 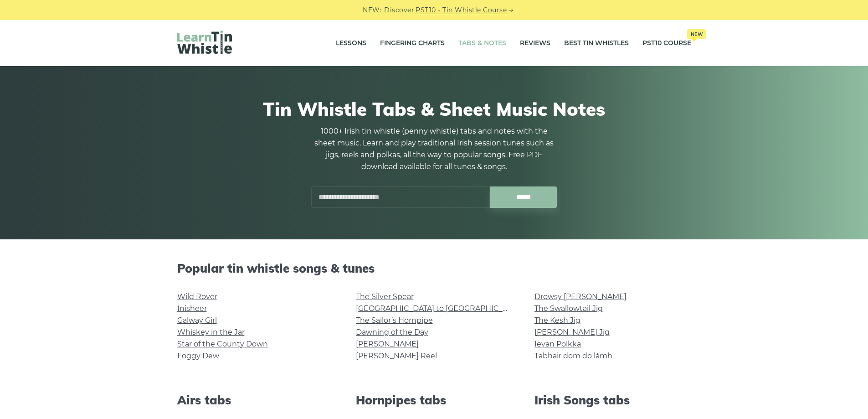 I want to click on a: Ievan Polkka, so click(x=557, y=344).